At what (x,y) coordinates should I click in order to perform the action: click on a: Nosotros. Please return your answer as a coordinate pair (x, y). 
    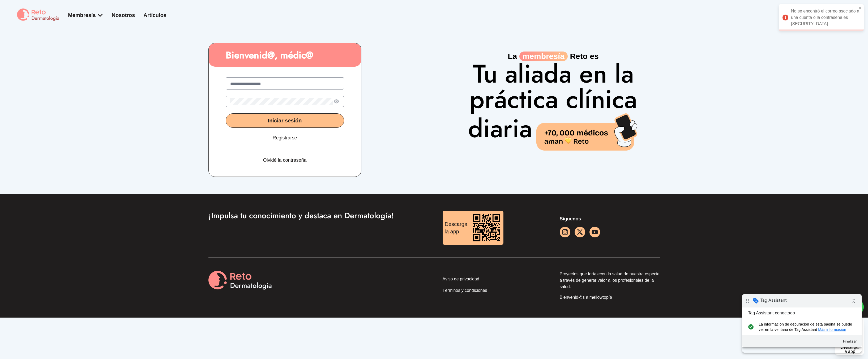
    Looking at the image, I should click on (123, 15).